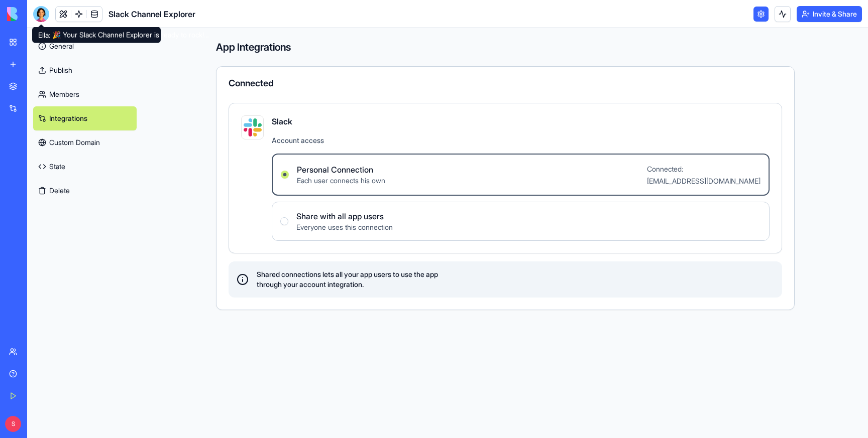 The width and height of the screenshot is (868, 438). I want to click on img: slack, so click(253, 127).